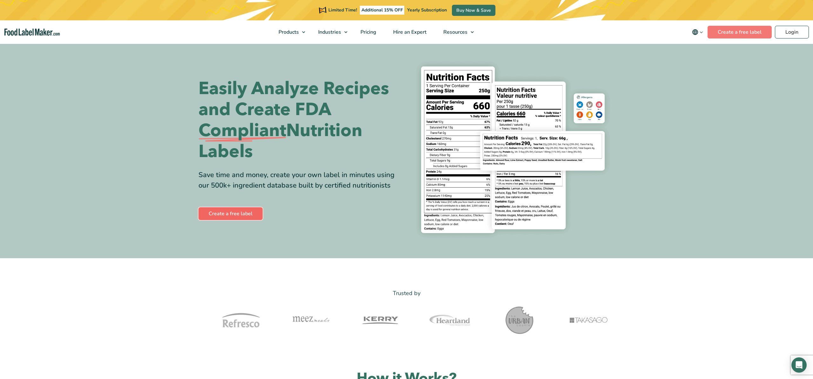  Describe the element at coordinates (409, 32) in the screenshot. I see `a: Hire an Expert` at that location.